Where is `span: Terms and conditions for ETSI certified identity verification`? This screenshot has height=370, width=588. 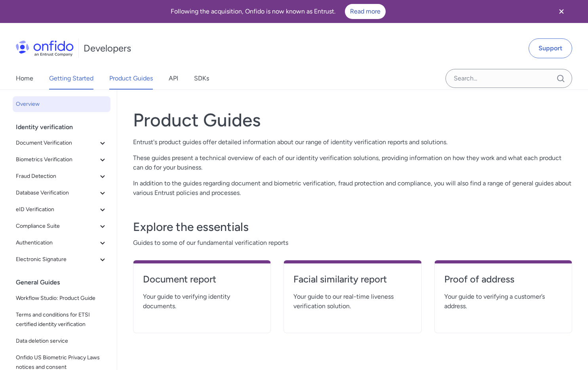
span: Terms and conditions for ETSI certified identity verification is located at coordinates (61, 320).